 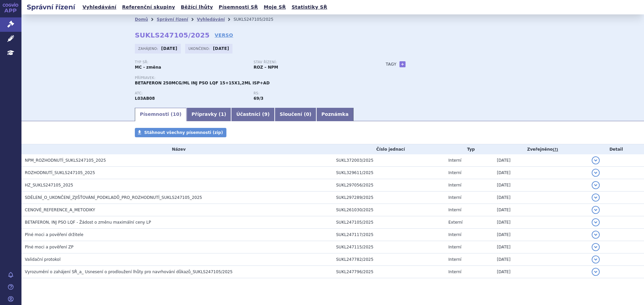 I want to click on strong: ROZ – NPM, so click(x=266, y=67).